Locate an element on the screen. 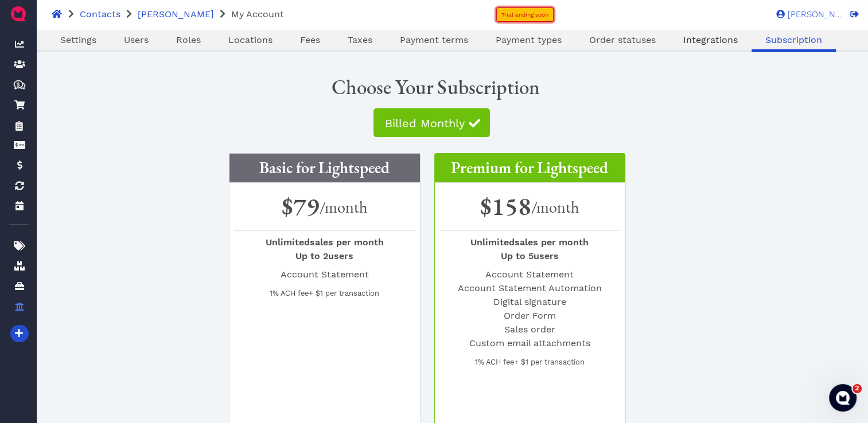 The image size is (868, 423). span: Order statuses is located at coordinates (622, 39).